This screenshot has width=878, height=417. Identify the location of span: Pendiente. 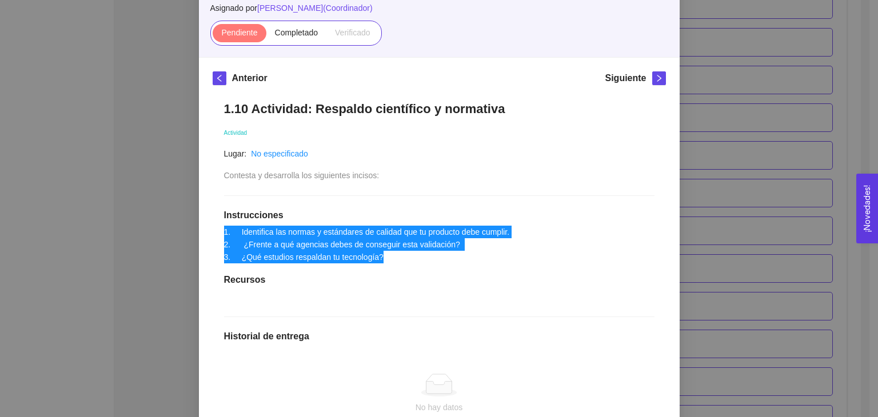
(239, 33).